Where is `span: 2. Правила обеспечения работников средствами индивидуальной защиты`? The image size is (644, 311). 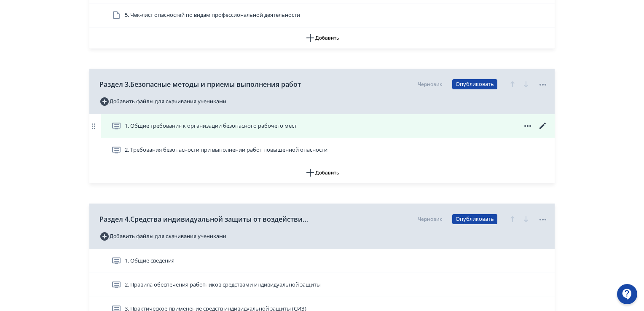
span: 2. Правила обеспечения работников средствами индивидуальной защиты is located at coordinates (223, 286).